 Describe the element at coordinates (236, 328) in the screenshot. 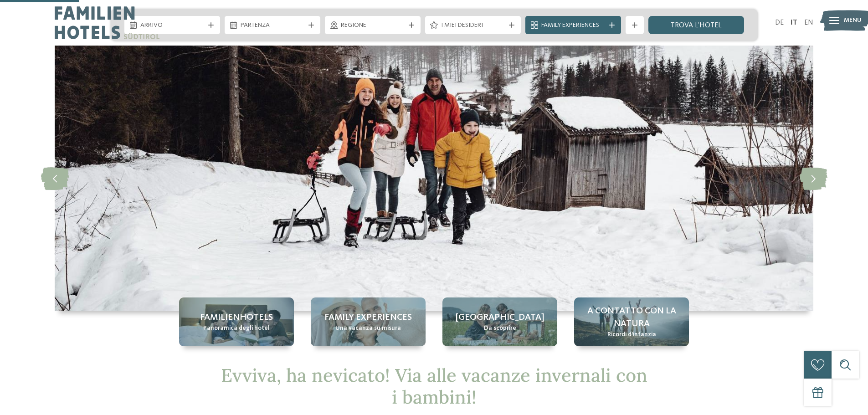

I see `span: Panoramica degli hotel` at that location.